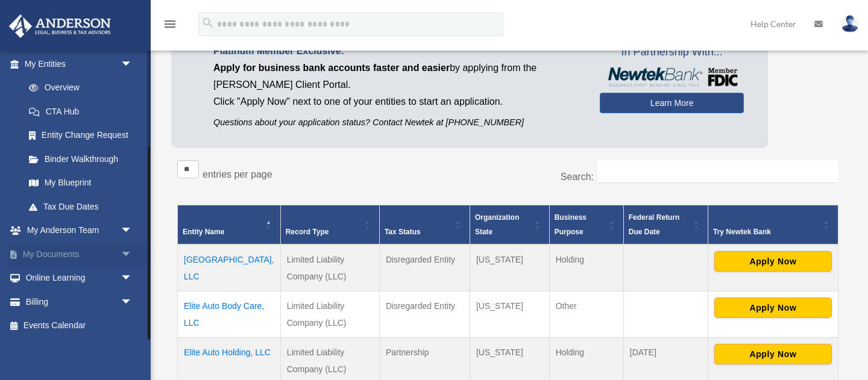  Describe the element at coordinates (402, 232) in the screenshot. I see `span: Tax Status` at that location.